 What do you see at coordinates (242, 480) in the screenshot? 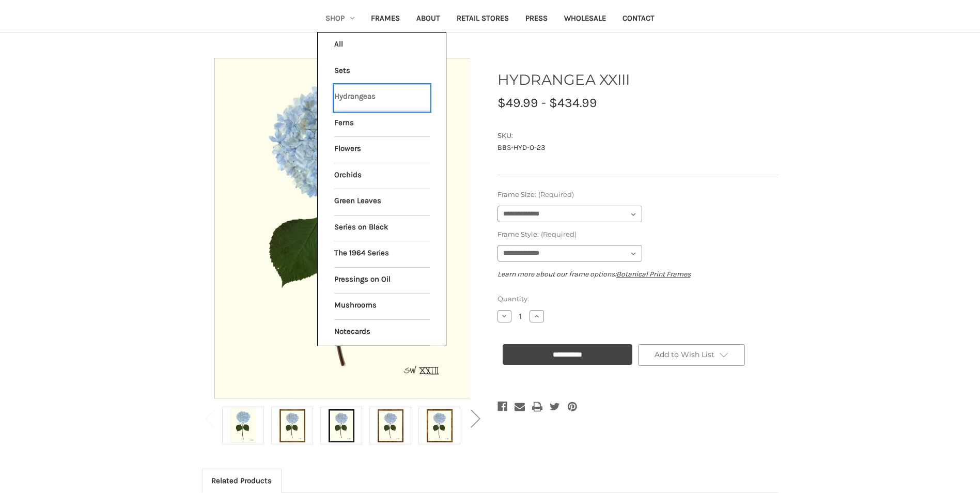
I see `a: Related Products` at bounding box center [242, 480].